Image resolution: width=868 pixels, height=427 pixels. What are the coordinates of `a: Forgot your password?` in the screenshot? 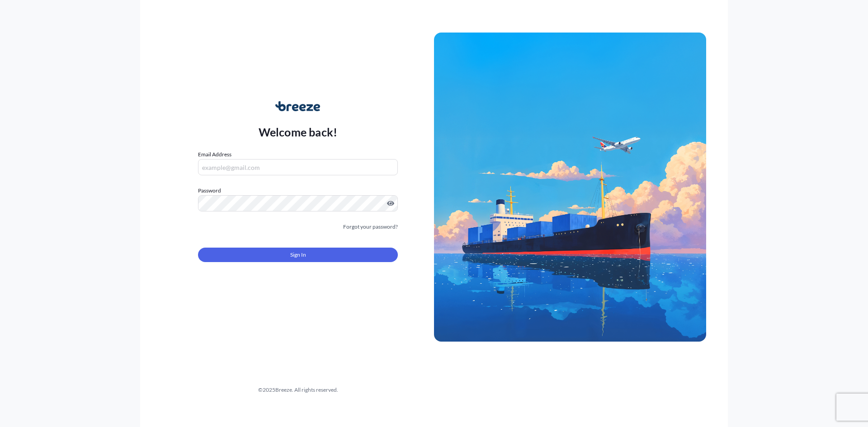 It's located at (371, 227).